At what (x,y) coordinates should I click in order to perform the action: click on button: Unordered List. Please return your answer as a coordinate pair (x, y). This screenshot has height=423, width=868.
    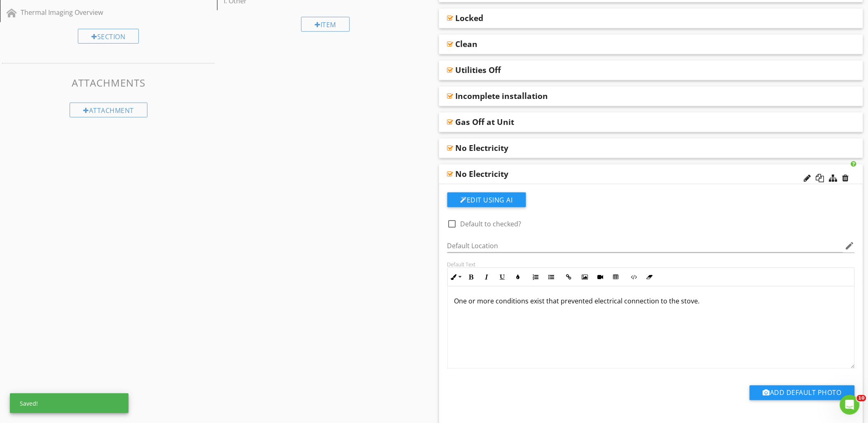
    Looking at the image, I should click on (552, 277).